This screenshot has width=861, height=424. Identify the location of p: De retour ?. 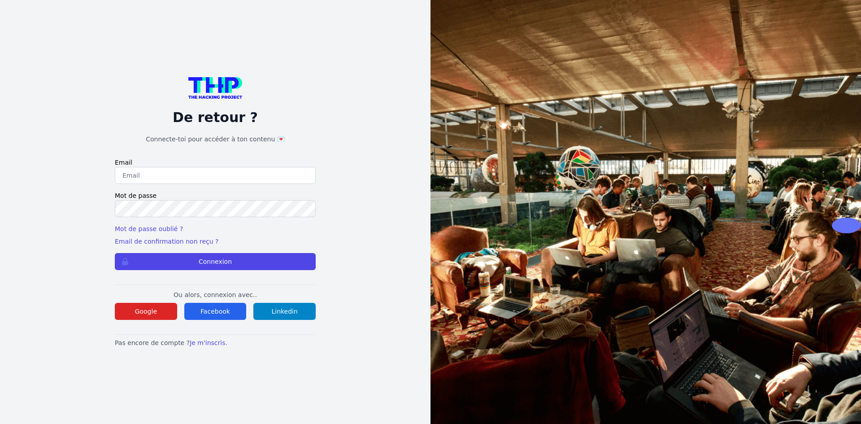
(215, 117).